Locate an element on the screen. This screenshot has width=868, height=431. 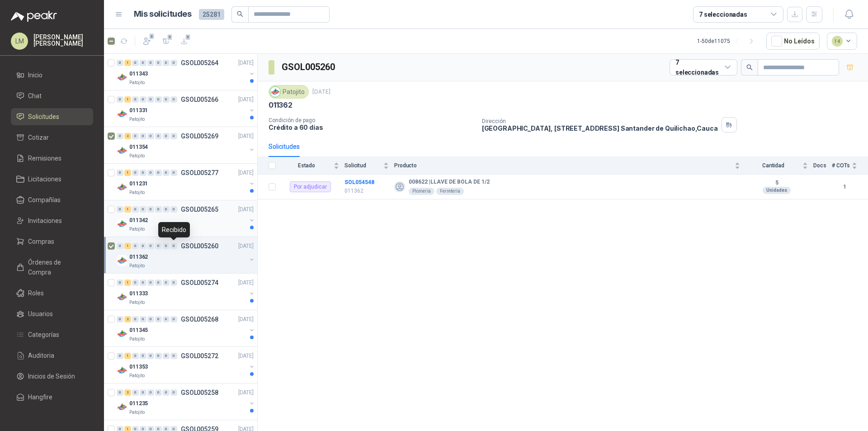
th: # COTs is located at coordinates (850, 165).